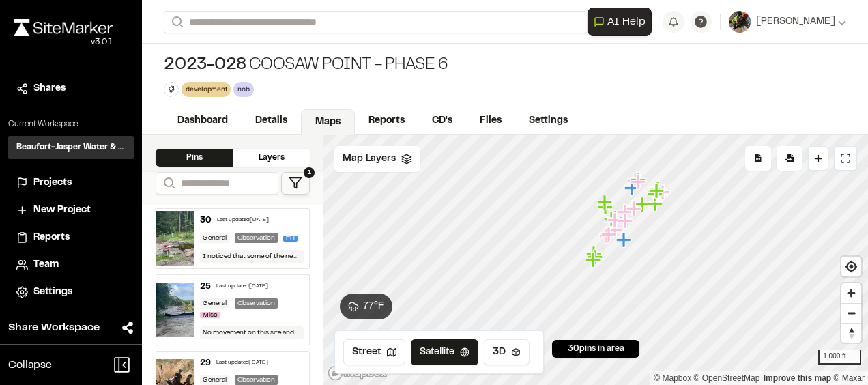 This screenshot has width=868, height=385. I want to click on span: Reports, so click(51, 237).